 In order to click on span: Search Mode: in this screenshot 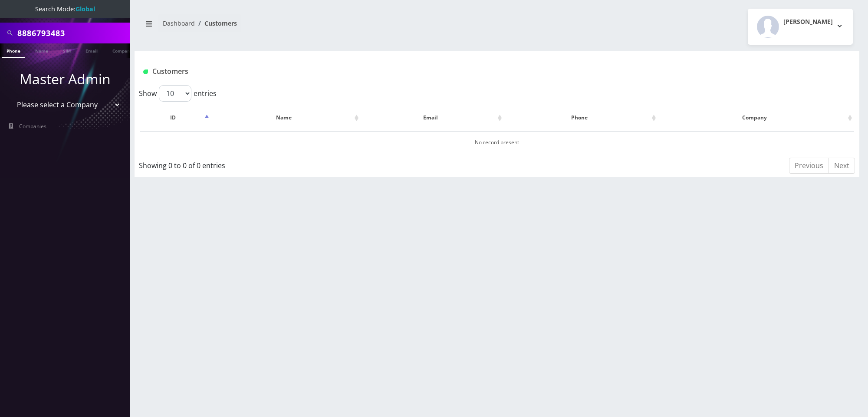, I will do `click(65, 9)`.